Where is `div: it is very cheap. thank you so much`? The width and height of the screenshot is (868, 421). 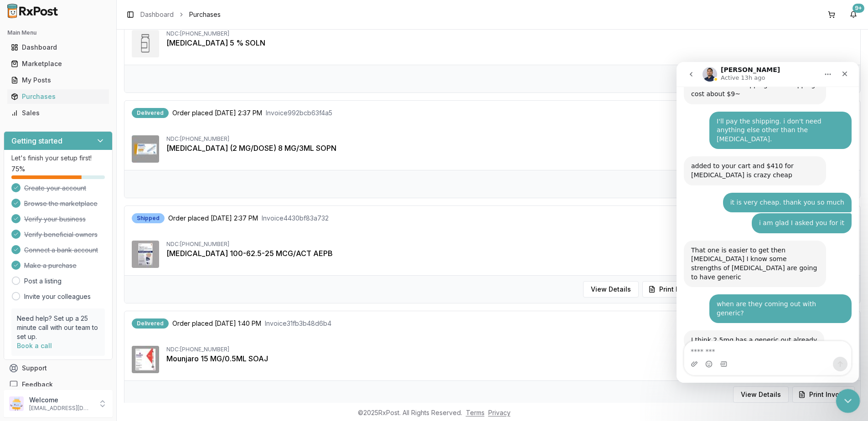
div: it is very cheap. thank you so much is located at coordinates (111, 141).